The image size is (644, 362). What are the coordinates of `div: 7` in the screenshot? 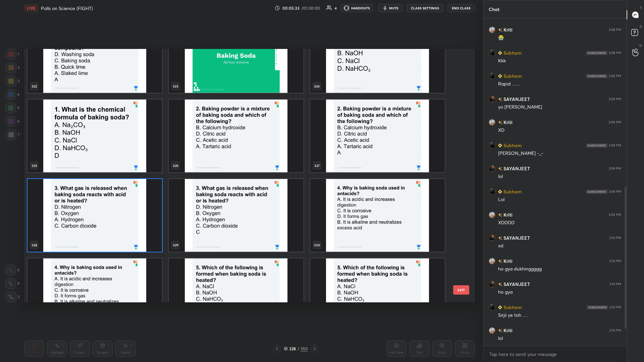 It's located at (12, 135).